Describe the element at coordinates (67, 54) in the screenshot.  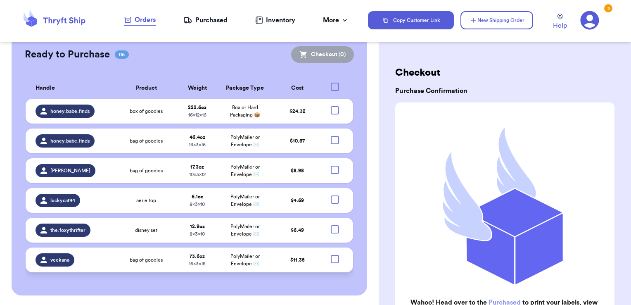
I see `h2: Ready to Purchase` at that location.